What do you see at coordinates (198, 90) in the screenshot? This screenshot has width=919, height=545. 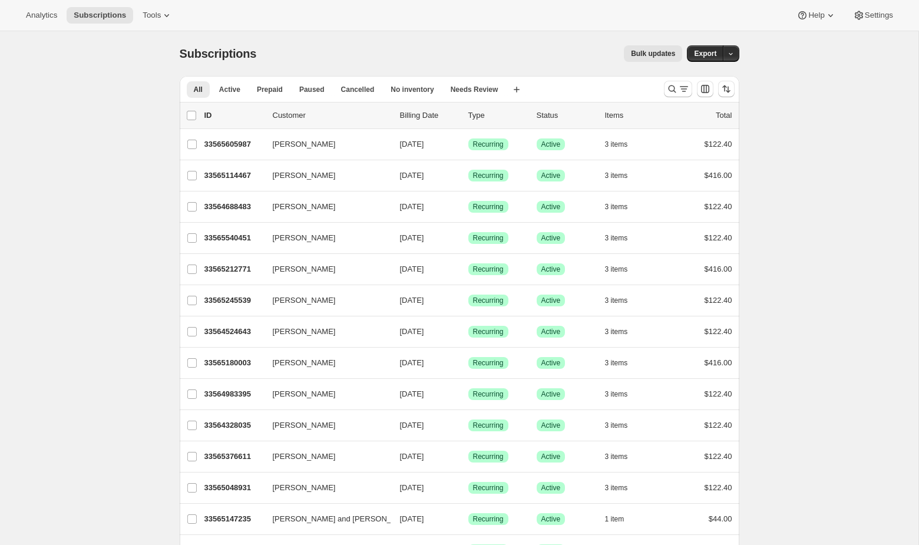 I see `span: All` at bounding box center [198, 90].